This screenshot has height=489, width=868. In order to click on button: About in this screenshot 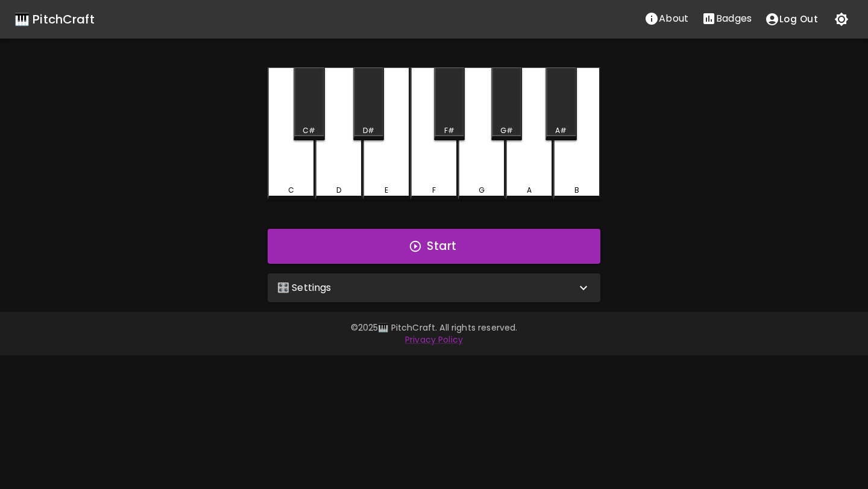, I will do `click(666, 19)`.